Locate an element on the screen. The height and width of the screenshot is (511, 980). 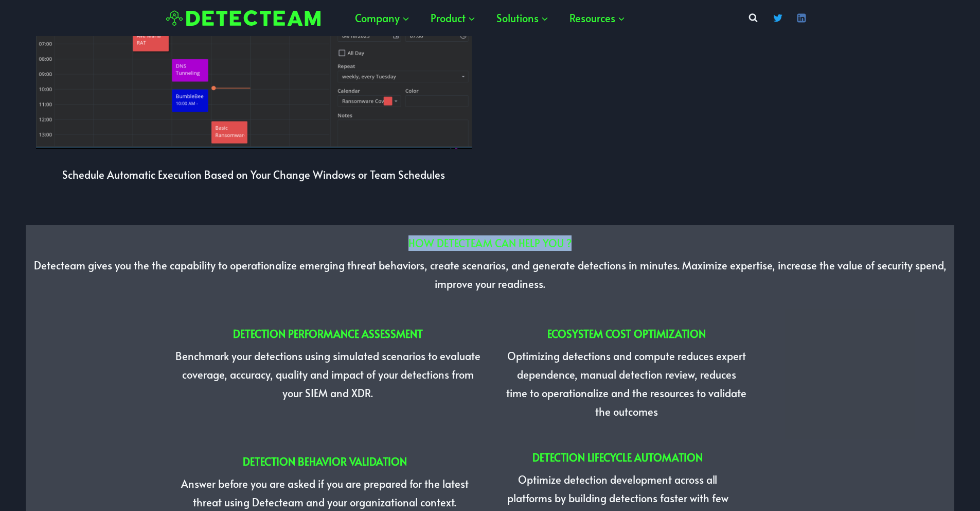
a: Twitter is located at coordinates (777, 18).